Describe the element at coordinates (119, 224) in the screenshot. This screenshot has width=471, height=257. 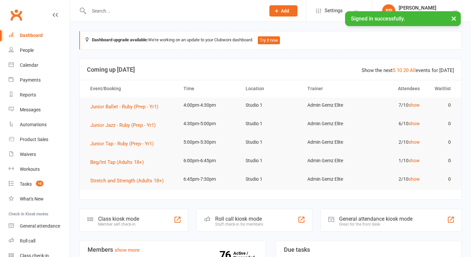
I see `div: Member self check-in` at that location.